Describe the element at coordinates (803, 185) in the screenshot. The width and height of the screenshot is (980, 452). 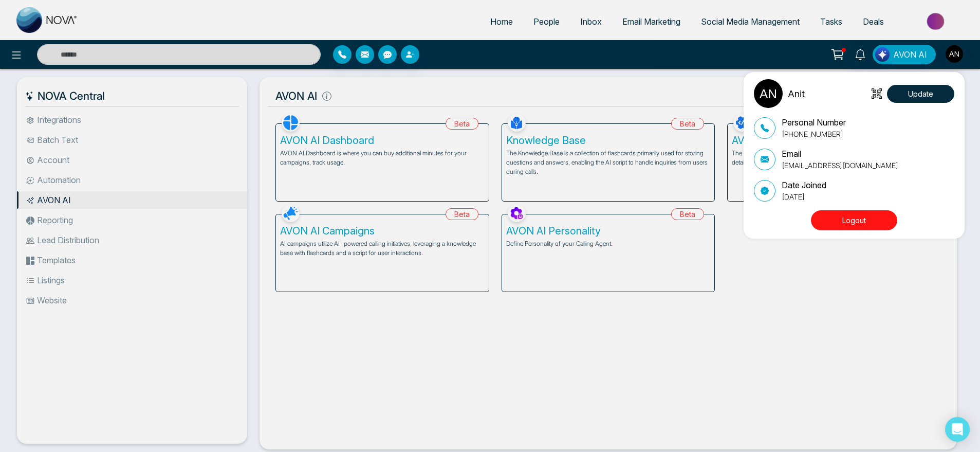
I see `p: Date Joined` at that location.